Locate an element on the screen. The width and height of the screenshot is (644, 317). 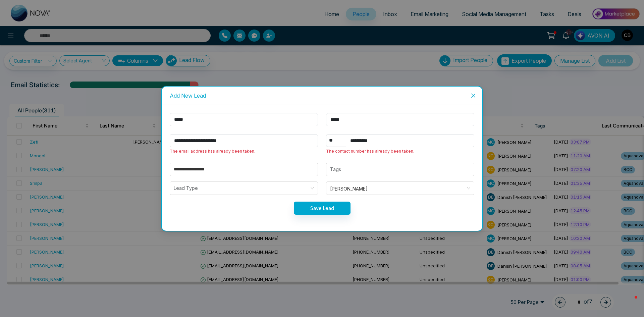
button: Close is located at coordinates (473, 96).